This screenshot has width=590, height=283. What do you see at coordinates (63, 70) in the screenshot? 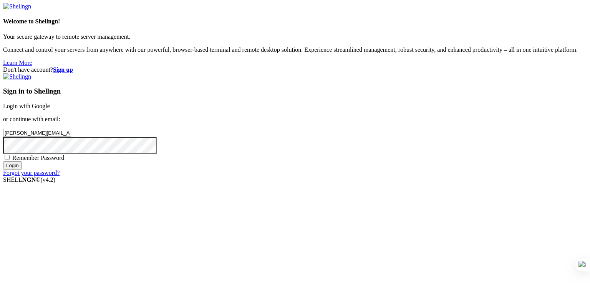
I see `a: Sign up` at bounding box center [63, 70].